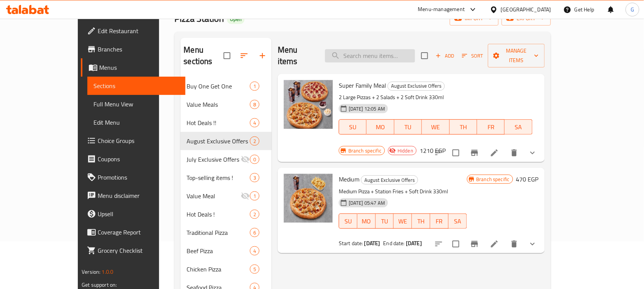 This screenshot has height=289, width=644. What do you see at coordinates (133, 232) in the screenshot?
I see `a: Coverage Report` at bounding box center [133, 232].